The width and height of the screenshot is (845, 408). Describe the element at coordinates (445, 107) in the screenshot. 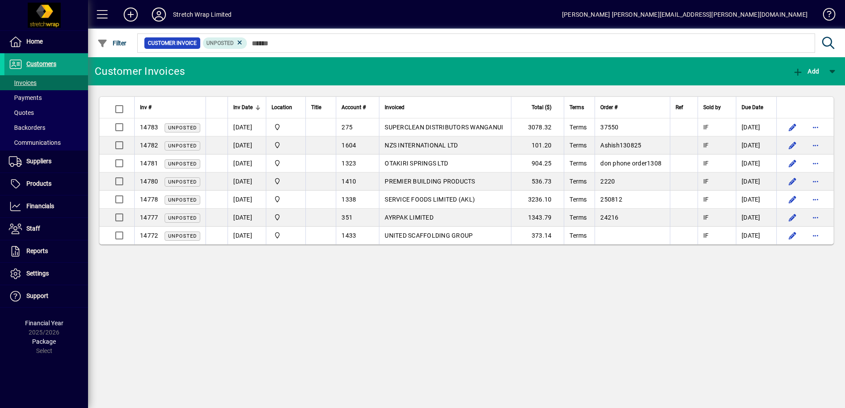

I see `div: Invoiced` at that location.